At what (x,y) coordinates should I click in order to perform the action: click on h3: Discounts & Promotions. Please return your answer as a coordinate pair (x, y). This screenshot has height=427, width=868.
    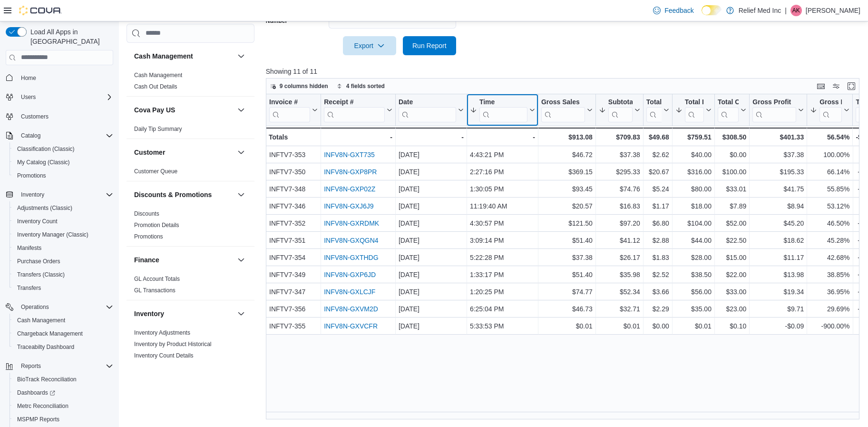
    Looking at the image, I should click on (173, 195).